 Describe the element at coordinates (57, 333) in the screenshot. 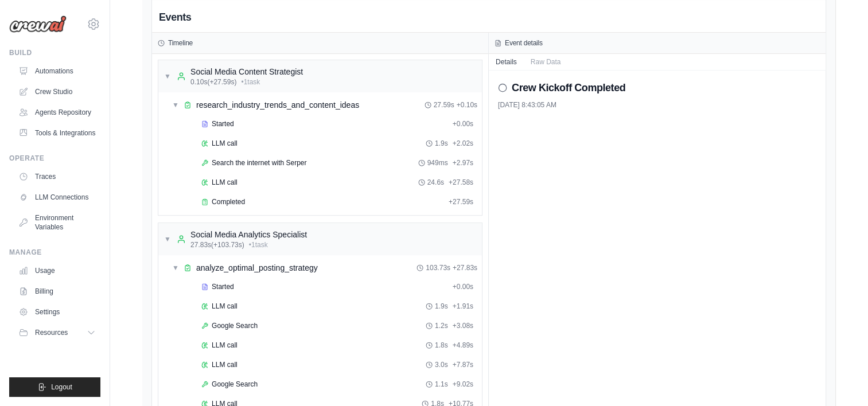

I see `button: Resources` at that location.